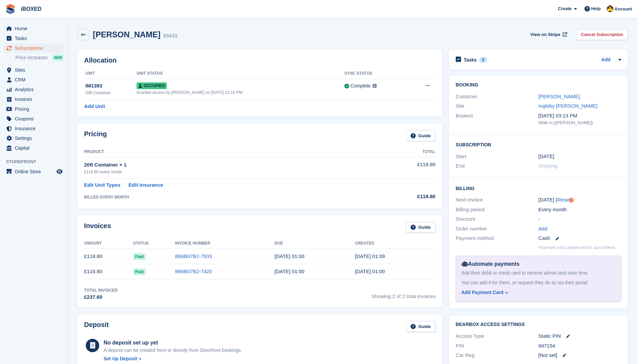 This screenshot has height=364, width=638. I want to click on div: £118.80, so click(403, 197).